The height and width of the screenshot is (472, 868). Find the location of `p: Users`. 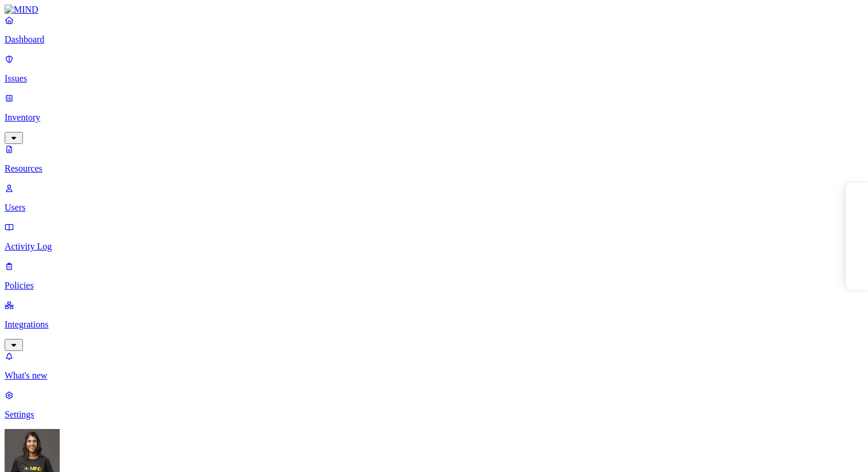

p: Users is located at coordinates (434, 208).